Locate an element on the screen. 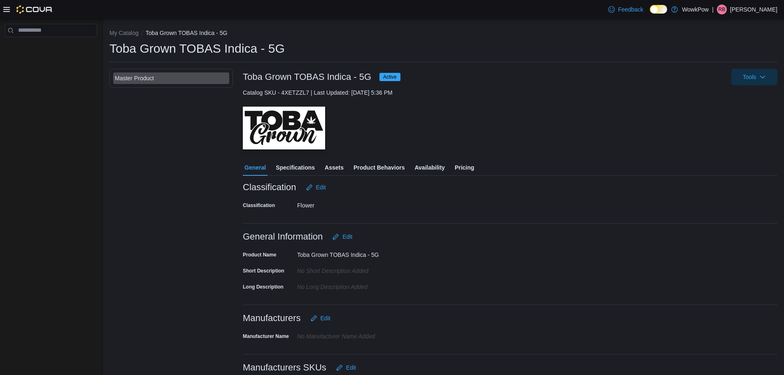 Image resolution: width=784 pixels, height=375 pixels. span: General is located at coordinates (255, 167).